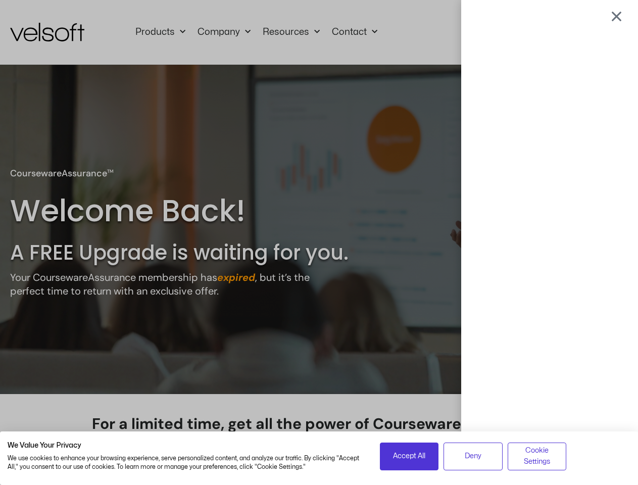 The image size is (638, 485). Describe the element at coordinates (473, 456) in the screenshot. I see `span: Deny` at that location.